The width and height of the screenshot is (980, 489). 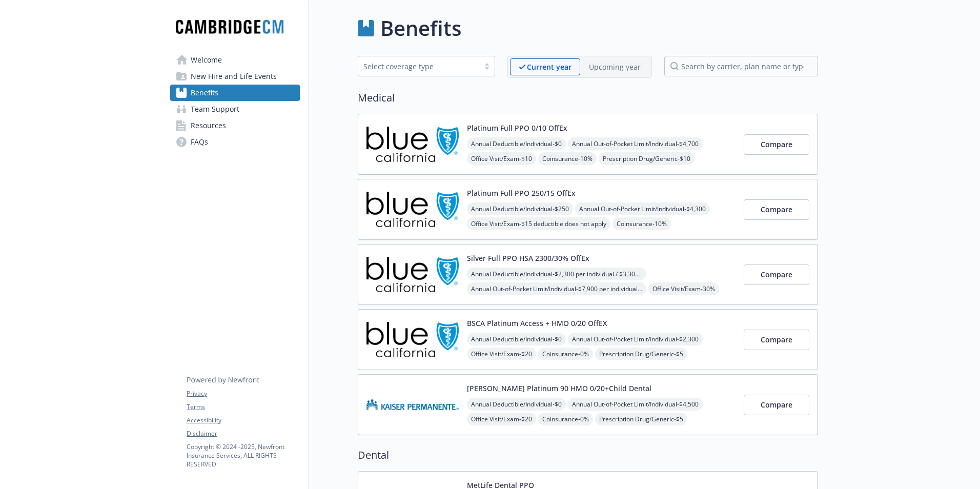 What do you see at coordinates (588, 98) in the screenshot?
I see `h2: Medical` at bounding box center [588, 98].